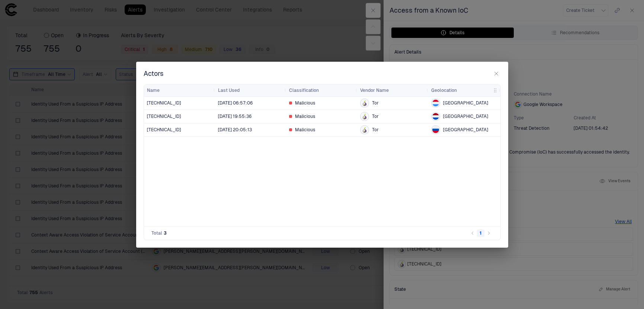  What do you see at coordinates (235, 103) in the screenshot?
I see `div: 8/6/2025 11:57:06 (GMT+00:00 UTC)` at bounding box center [235, 103].